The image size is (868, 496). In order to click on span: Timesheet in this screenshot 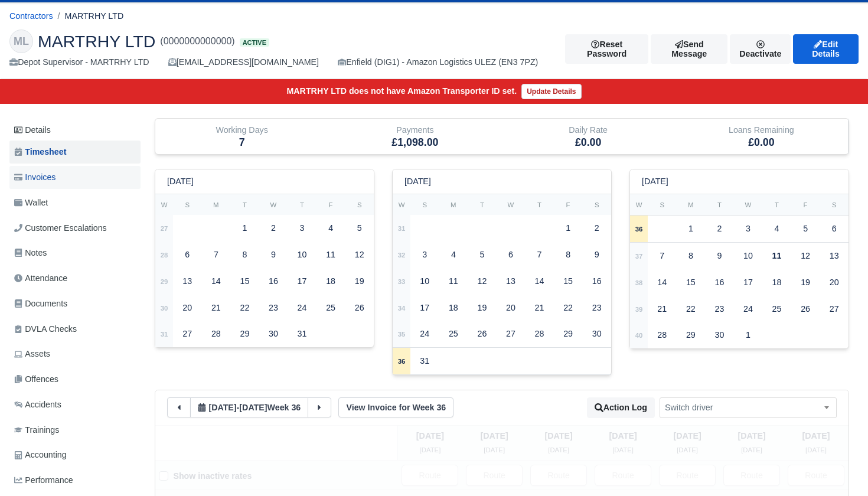, I will do `click(40, 152)`.